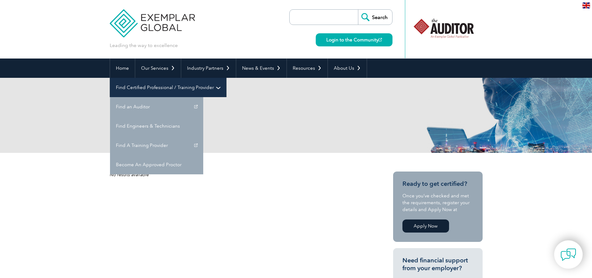 The image size is (592, 278). What do you see at coordinates (261, 68) in the screenshot?
I see `a: News & Events` at bounding box center [261, 68].